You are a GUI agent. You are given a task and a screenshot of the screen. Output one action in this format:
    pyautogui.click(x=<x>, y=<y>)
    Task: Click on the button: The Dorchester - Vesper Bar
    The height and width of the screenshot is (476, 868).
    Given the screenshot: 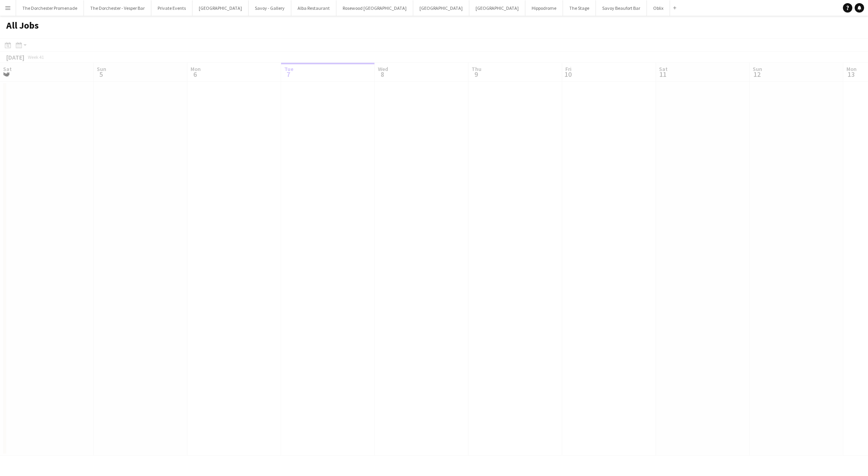 What is the action you would take?
    pyautogui.click(x=118, y=8)
    